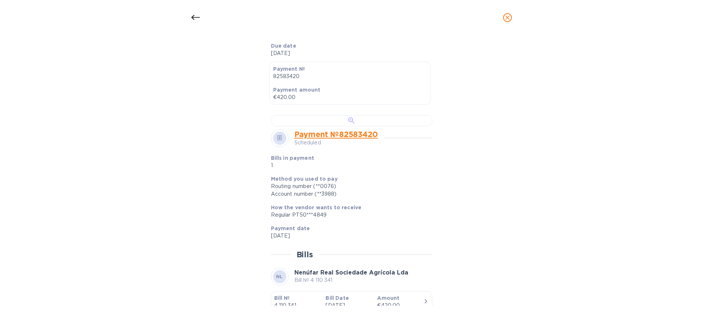 The width and height of the screenshot is (703, 324). Describe the element at coordinates (297, 305) in the screenshot. I see `p: 4 110 341` at that location.